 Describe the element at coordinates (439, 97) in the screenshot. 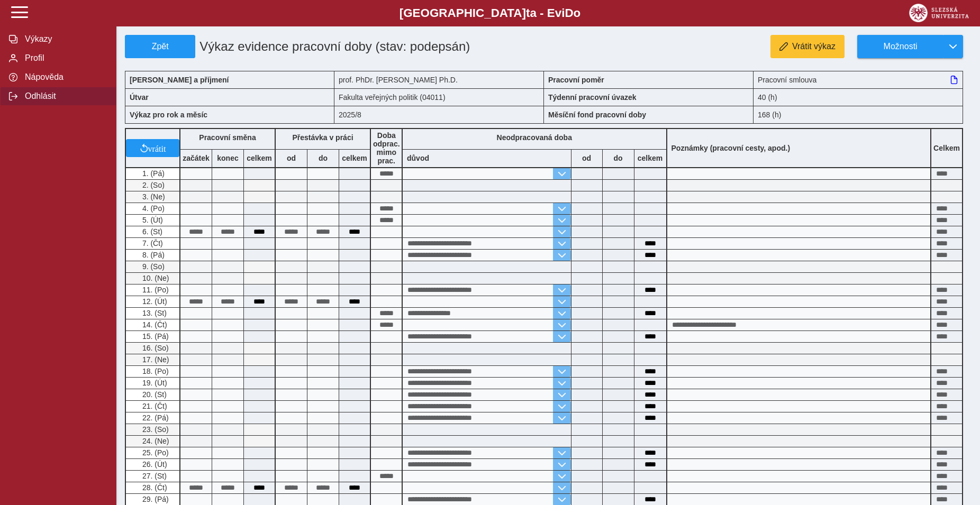

I see `div: Fakulta veřejných politik (04011)` at that location.